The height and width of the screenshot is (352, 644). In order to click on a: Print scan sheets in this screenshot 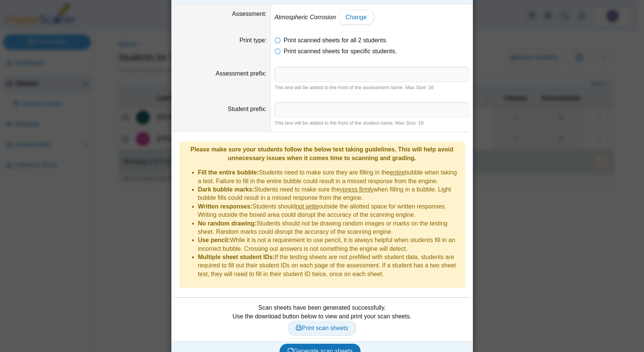, I will do `click(322, 328)`.